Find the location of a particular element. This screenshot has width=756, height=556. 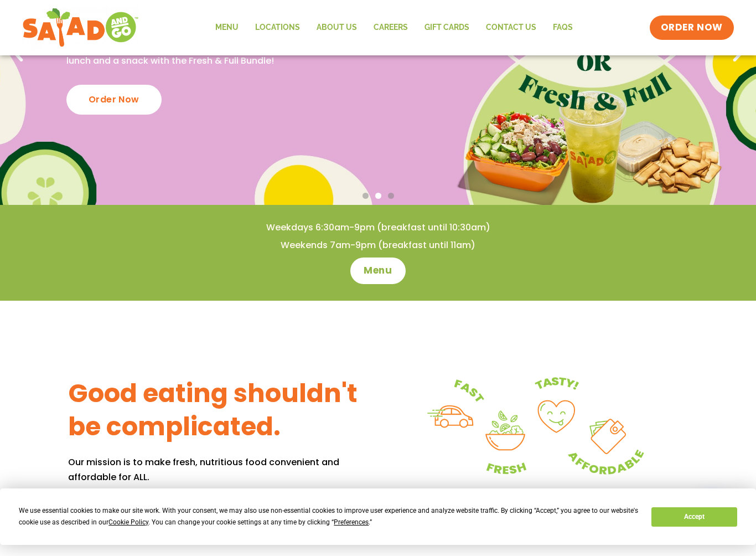

a: Locations is located at coordinates (277, 28).